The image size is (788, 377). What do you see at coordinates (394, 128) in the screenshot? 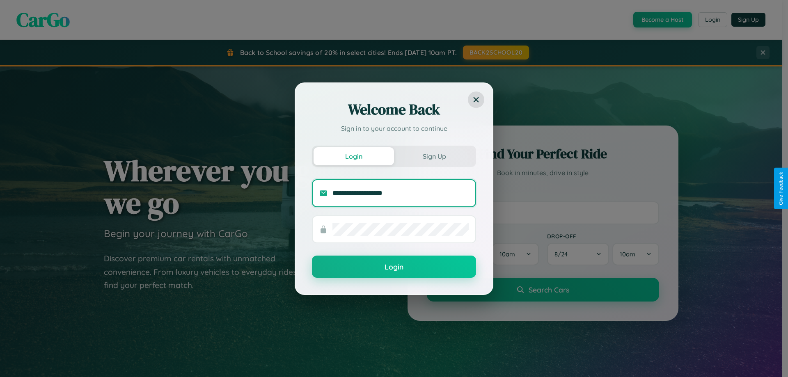
I see `p: Sign in to your account to continue` at bounding box center [394, 128].